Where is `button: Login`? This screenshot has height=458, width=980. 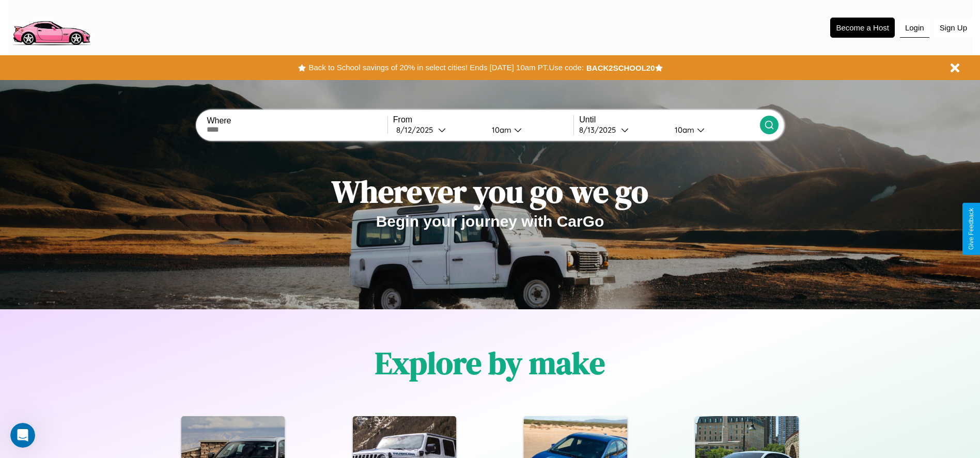 button: Login is located at coordinates (914, 28).